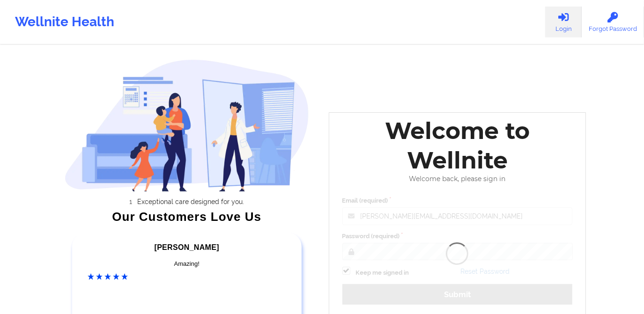  What do you see at coordinates (191, 202) in the screenshot?
I see `li: Exceptional care designed for you.` at bounding box center [191, 202].